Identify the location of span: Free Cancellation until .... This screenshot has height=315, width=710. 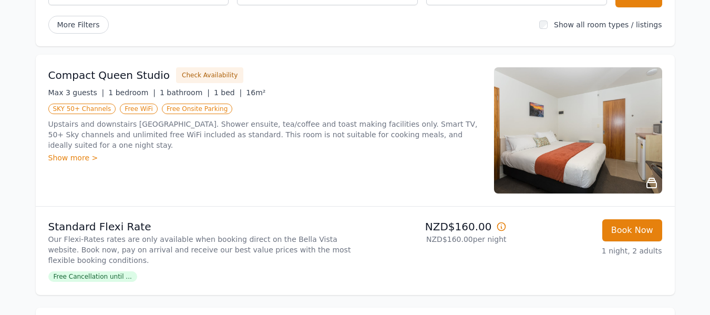
(93, 277).